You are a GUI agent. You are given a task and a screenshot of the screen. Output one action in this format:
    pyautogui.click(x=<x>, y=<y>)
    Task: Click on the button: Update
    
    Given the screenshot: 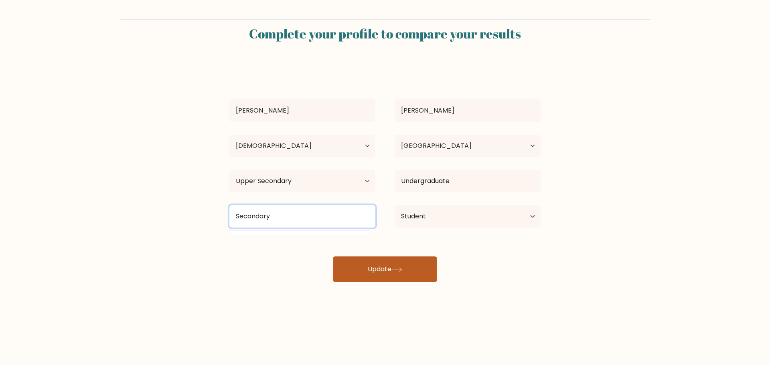 What is the action you would take?
    pyautogui.click(x=385, y=269)
    